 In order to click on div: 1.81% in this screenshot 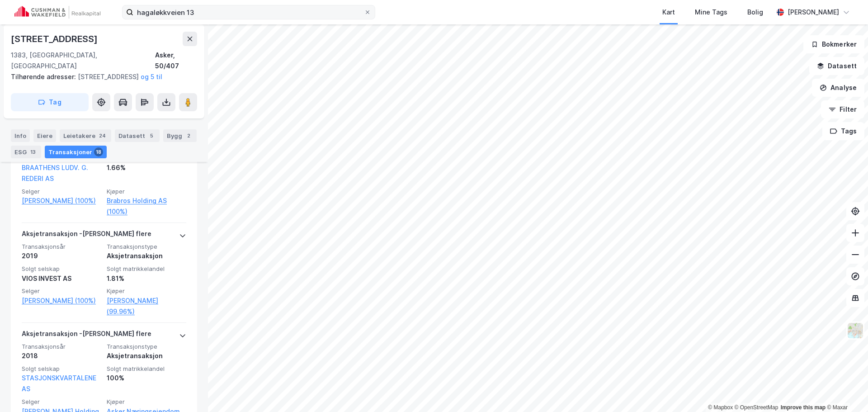, I will do `click(147, 279)`.